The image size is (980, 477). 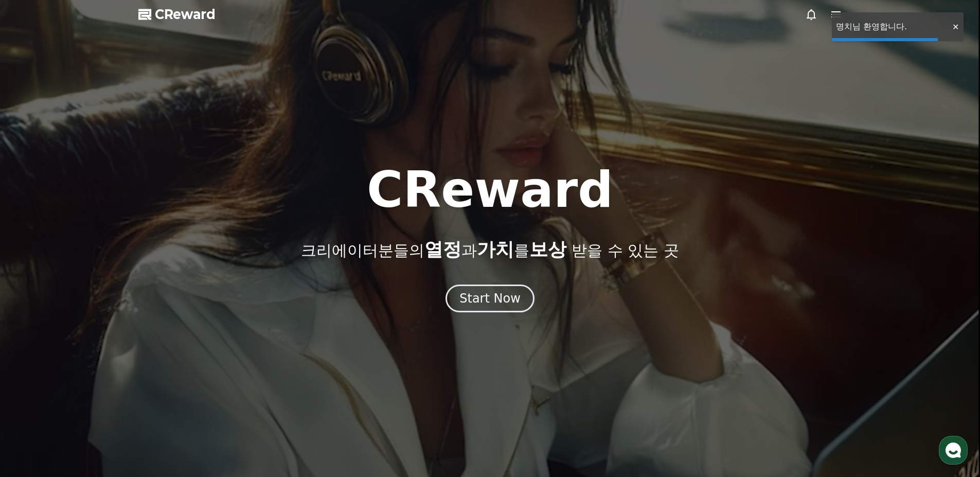 I want to click on p: 크리에이터분들의 과 를 받을 수 있는 곳, so click(x=489, y=250).